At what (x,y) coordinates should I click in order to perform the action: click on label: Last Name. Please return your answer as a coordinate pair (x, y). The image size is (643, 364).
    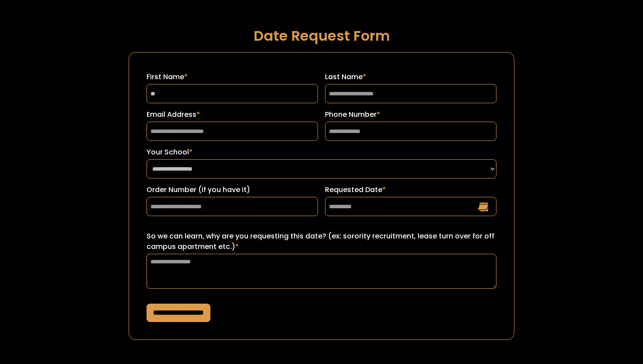
    Looking at the image, I should click on (410, 77).